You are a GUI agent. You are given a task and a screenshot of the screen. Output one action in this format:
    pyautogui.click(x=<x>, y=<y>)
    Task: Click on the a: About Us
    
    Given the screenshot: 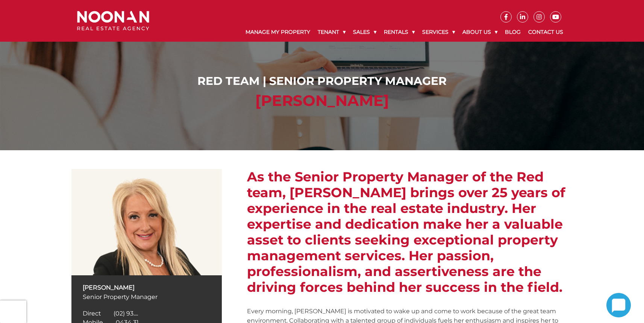 What is the action you would take?
    pyautogui.click(x=480, y=32)
    